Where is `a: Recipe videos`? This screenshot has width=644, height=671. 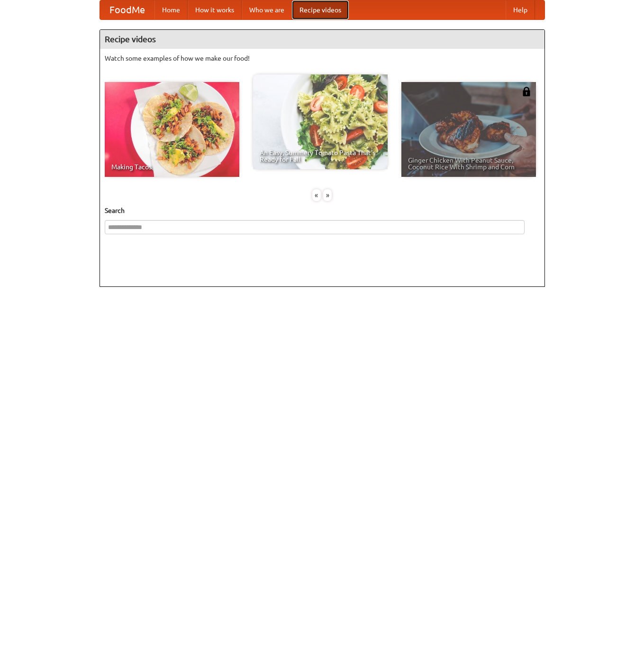 a: Recipe videos is located at coordinates (320, 10).